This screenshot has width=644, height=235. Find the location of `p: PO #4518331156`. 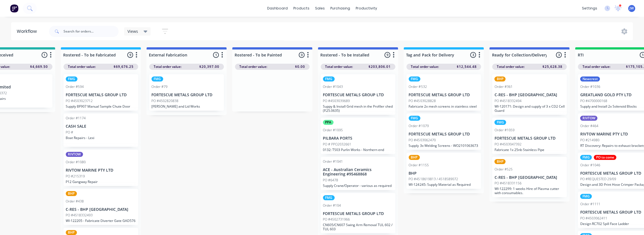

p: PO #4518331156 is located at coordinates (508, 183).